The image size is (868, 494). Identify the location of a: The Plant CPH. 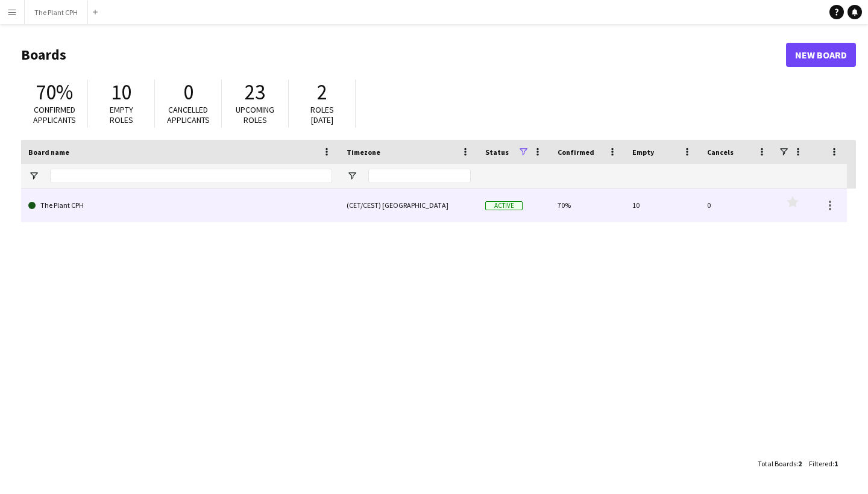
(180, 206).